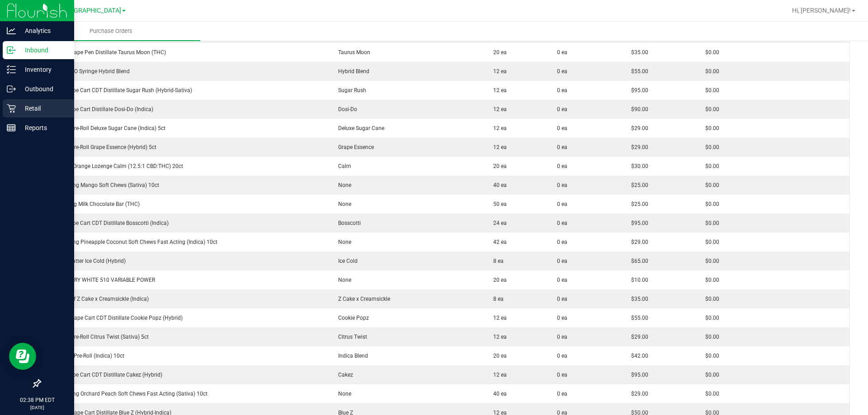  I want to click on p: Retail, so click(43, 108).